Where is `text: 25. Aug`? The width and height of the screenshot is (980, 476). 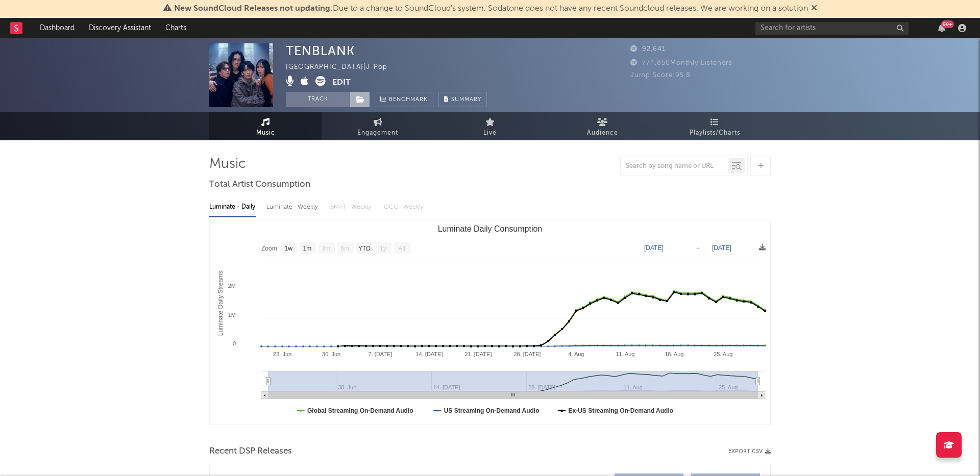 text: 25. Aug is located at coordinates (723, 354).